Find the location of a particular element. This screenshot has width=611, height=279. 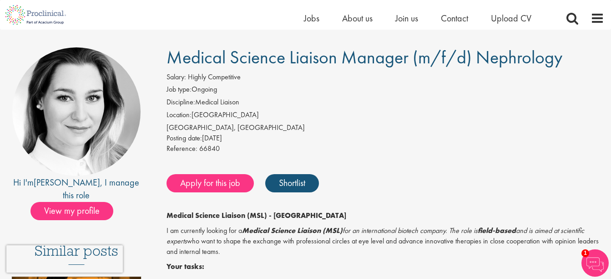

span: View my profile is located at coordinates (72, 211).